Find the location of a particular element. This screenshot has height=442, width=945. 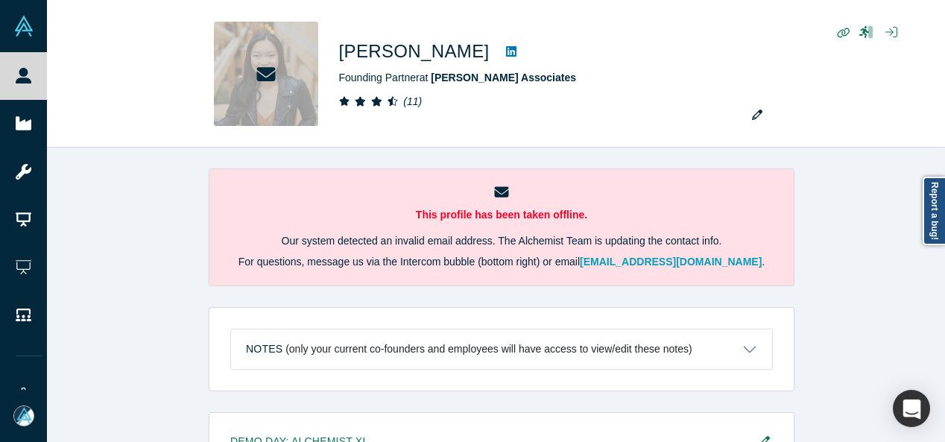

img: Alchemist Vault Logo is located at coordinates (24, 26).